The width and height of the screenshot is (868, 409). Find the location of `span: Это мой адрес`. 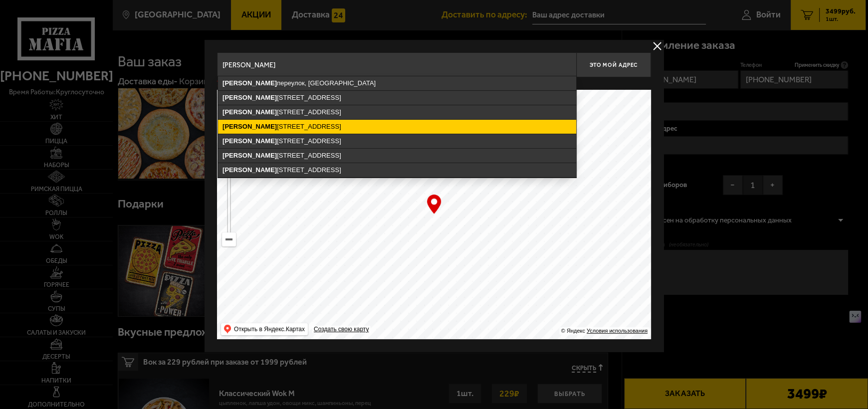

span: Это мой адрес is located at coordinates (614, 65).